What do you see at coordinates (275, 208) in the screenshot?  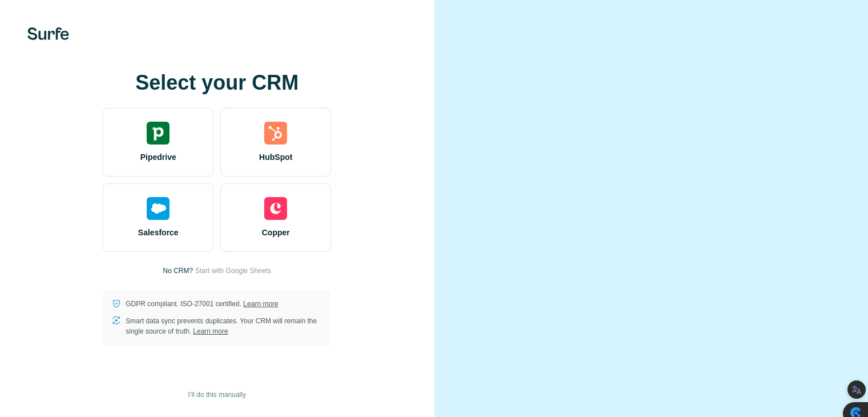 I see `img: copper's logo` at bounding box center [275, 208].